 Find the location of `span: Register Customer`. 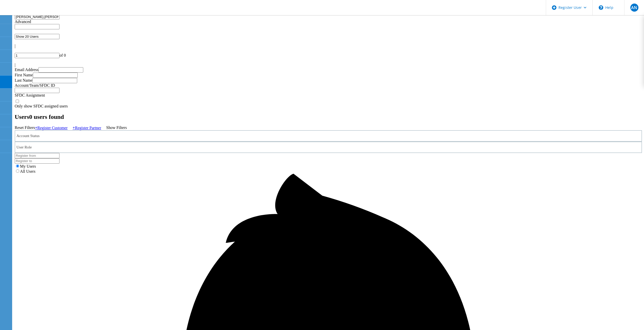

span: Register Customer is located at coordinates (51, 128).